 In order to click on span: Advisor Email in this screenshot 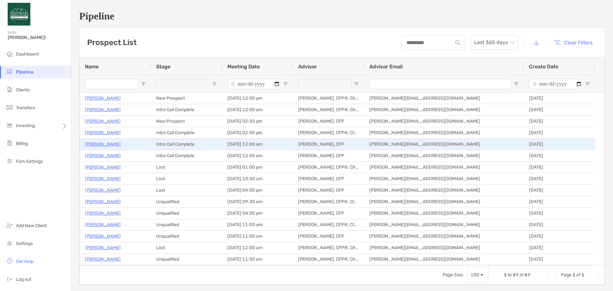, I will do `click(386, 66)`.